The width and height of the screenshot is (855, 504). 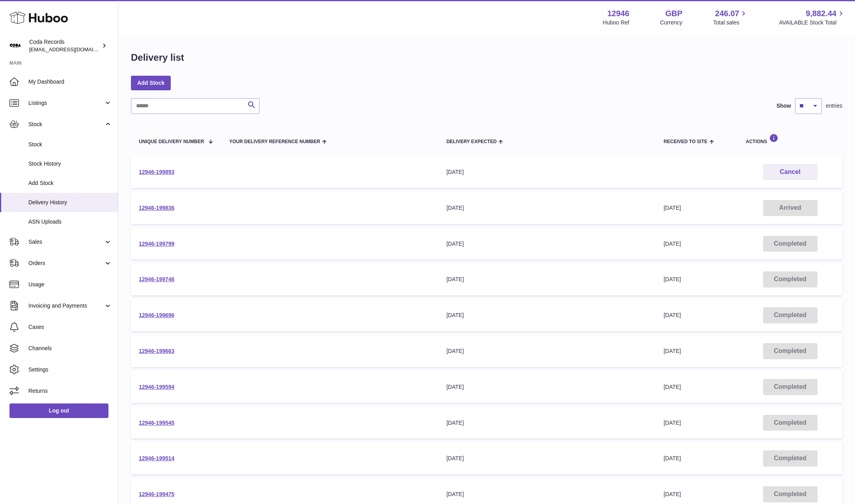 I want to click on strong: GBP, so click(x=674, y=13).